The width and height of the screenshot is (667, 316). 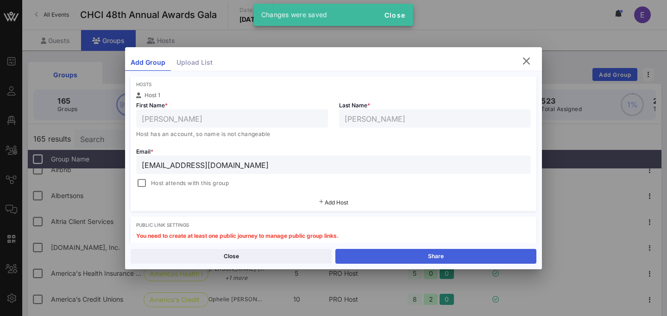 What do you see at coordinates (145, 152) in the screenshot?
I see `span: Email` at bounding box center [145, 152].